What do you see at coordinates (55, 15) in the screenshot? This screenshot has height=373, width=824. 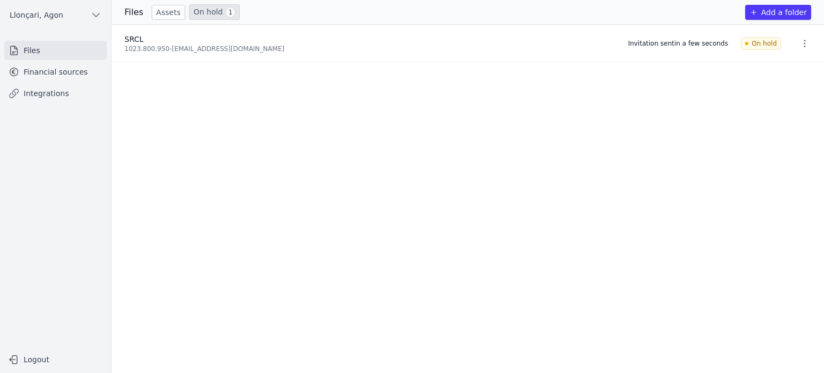 I see `button: Llonçari, Agon` at bounding box center [55, 15].